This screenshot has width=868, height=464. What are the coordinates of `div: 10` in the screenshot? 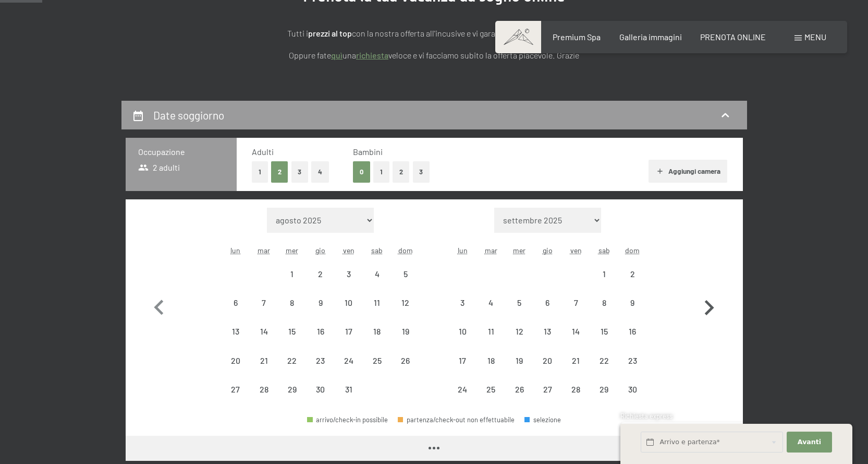 It's located at (349, 311).